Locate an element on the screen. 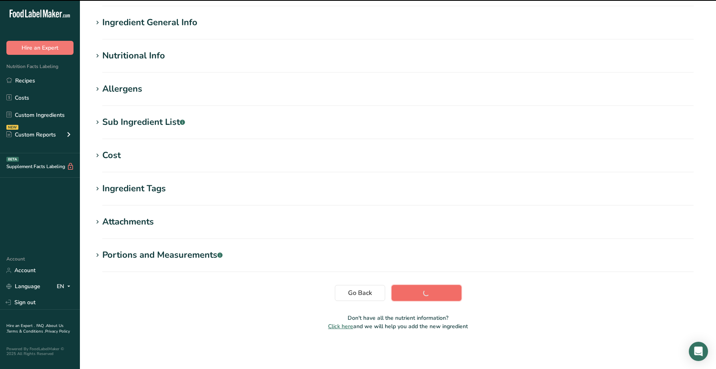  div: NEW is located at coordinates (12, 127).